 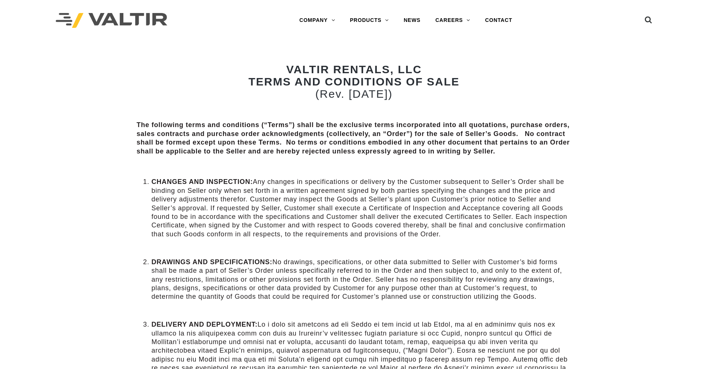 I want to click on img: Valtir, so click(x=112, y=20).